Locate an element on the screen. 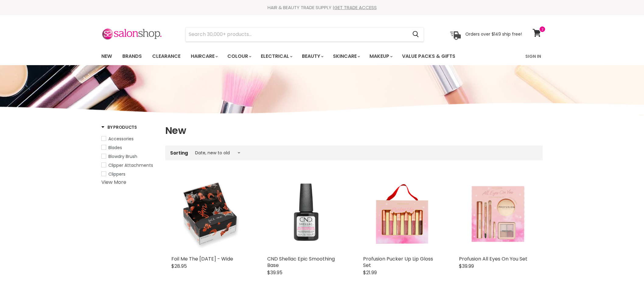  span: By Products is located at coordinates (119, 127).